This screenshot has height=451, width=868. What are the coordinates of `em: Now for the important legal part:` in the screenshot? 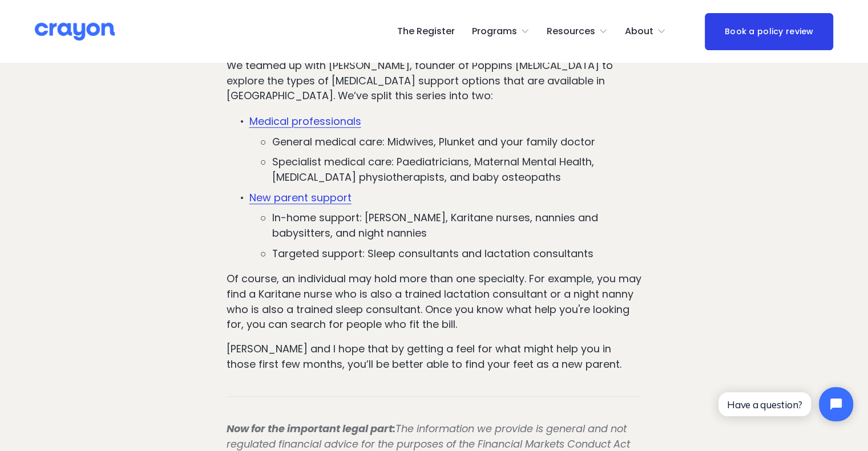 It's located at (311, 428).